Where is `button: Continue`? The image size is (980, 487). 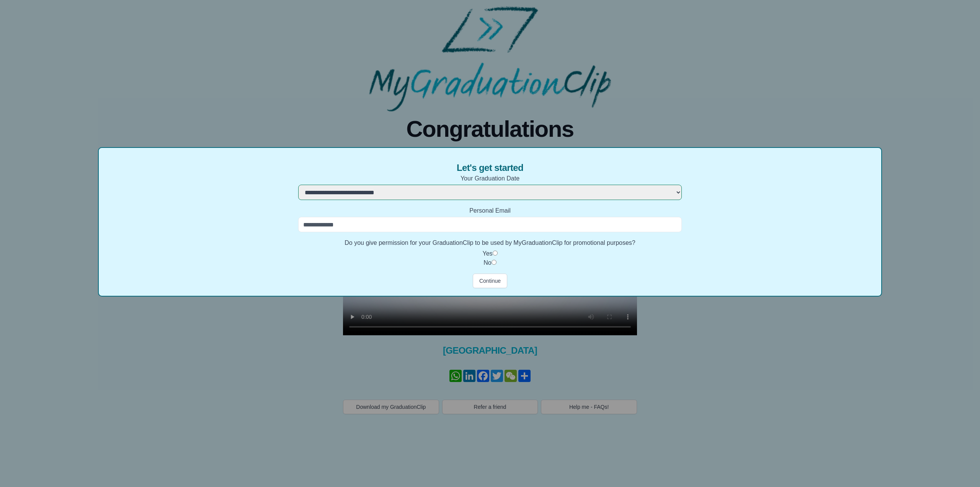 button: Continue is located at coordinates (490, 281).